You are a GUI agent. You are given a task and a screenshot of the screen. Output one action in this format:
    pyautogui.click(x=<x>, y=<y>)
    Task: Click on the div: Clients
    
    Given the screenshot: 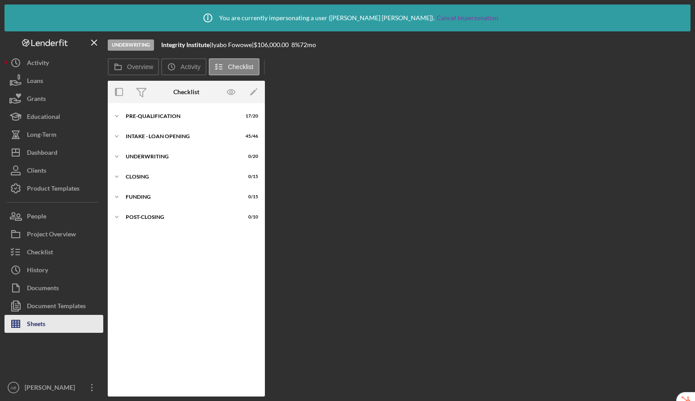 What is the action you would take?
    pyautogui.click(x=36, y=171)
    